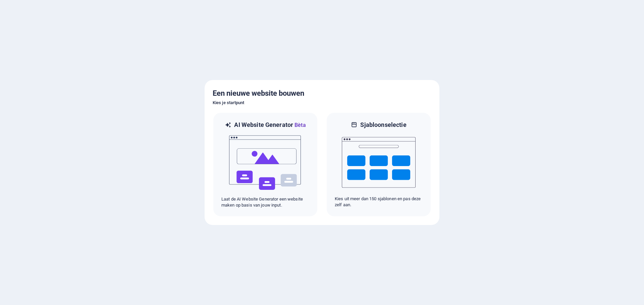 This screenshot has height=305, width=644. Describe the element at coordinates (383, 125) in the screenshot. I see `h6: Sjabloonselectie` at that location.